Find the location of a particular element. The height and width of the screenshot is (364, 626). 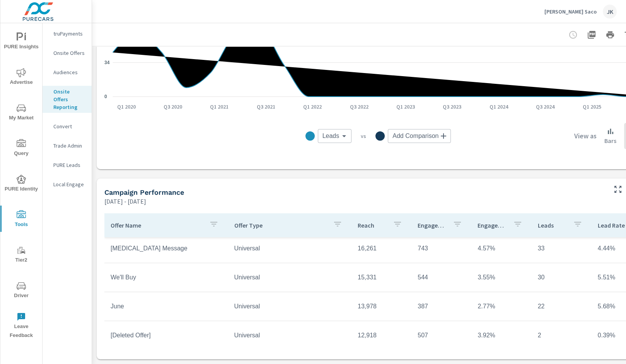

div: Onsite Offers is located at coordinates (67, 53).